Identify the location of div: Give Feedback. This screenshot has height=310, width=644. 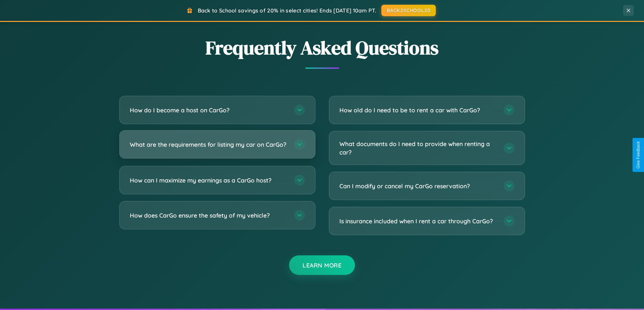
(638, 155).